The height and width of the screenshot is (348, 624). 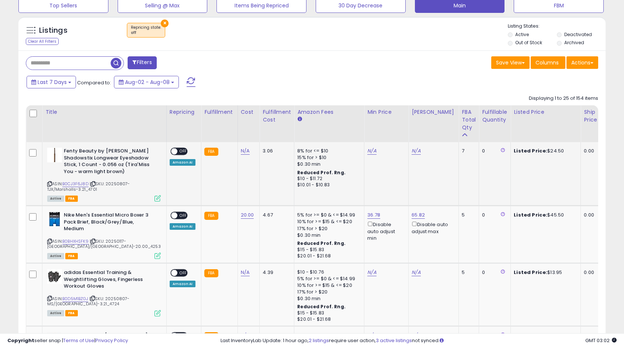 I want to click on div: Amazon Fees, so click(x=329, y=112).